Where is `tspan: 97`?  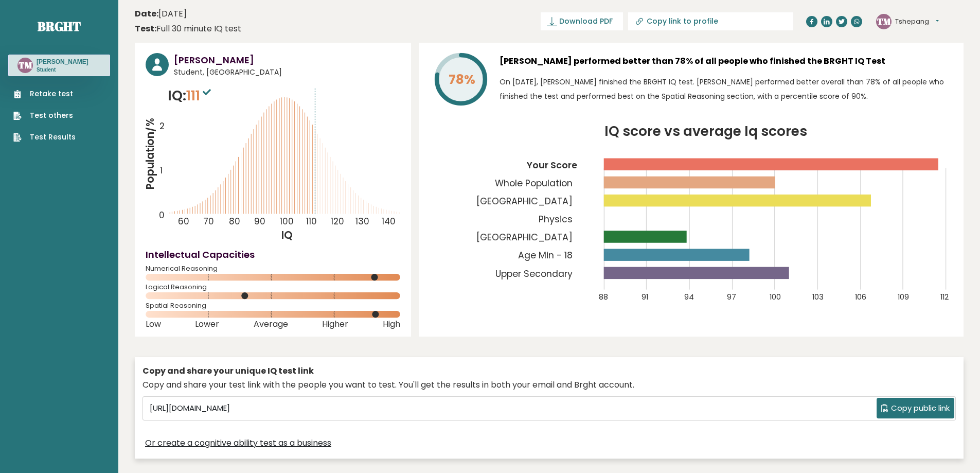
tspan: 97 is located at coordinates (731, 297).